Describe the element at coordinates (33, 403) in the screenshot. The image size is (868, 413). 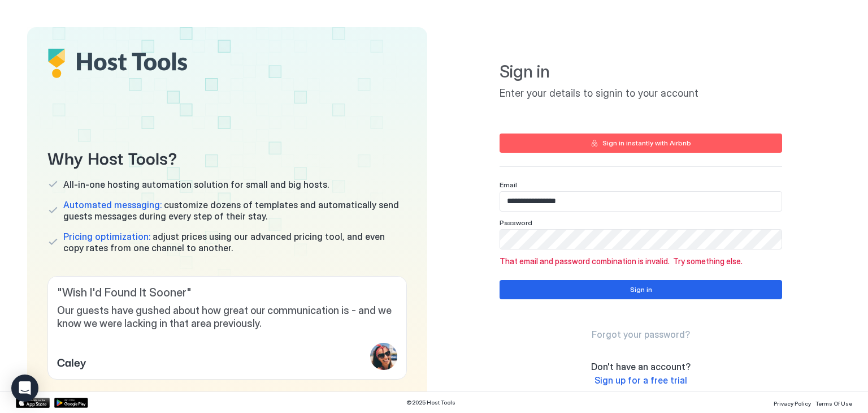
I see `a: App Store` at that location.